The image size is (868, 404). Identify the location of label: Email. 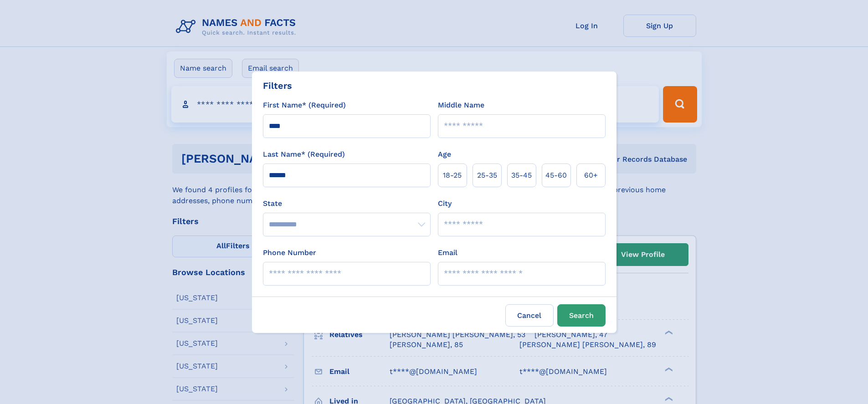
(447, 253).